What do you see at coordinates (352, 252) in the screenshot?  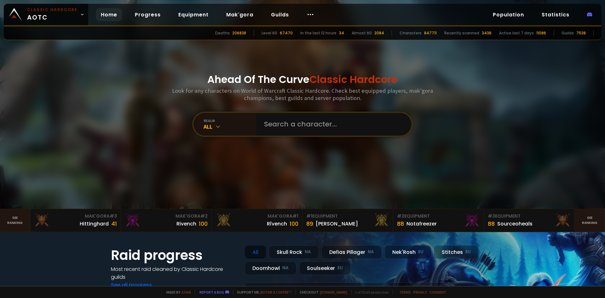 I see `div: Defias Pillager` at bounding box center [352, 252].